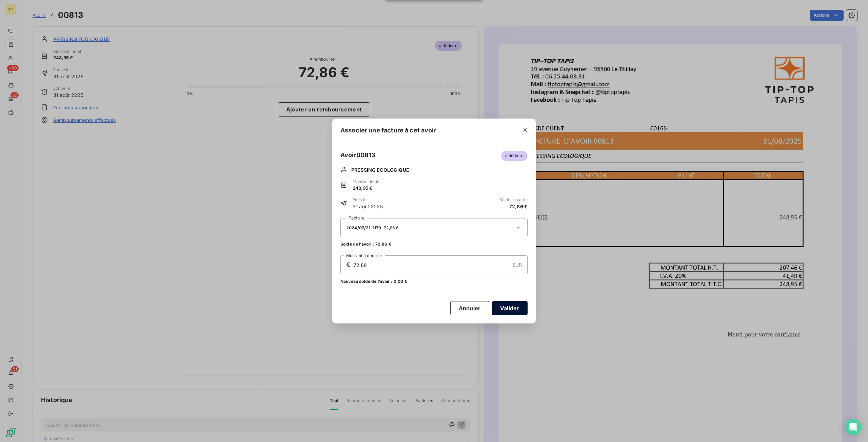  I want to click on button: Valider, so click(510, 308).